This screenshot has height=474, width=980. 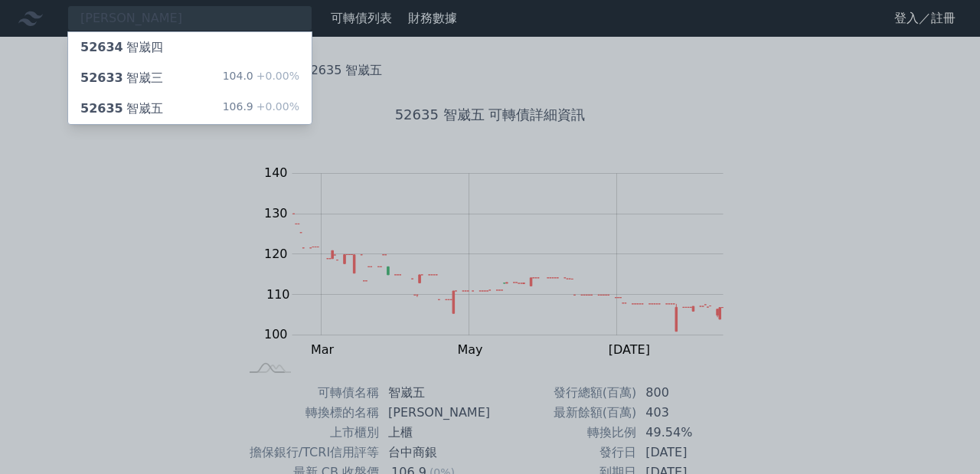 I want to click on div: 智崴四, so click(x=122, y=48).